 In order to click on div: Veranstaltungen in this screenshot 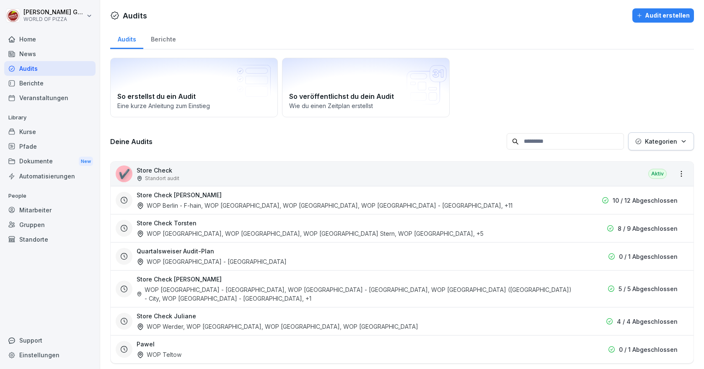, I will do `click(50, 98)`.